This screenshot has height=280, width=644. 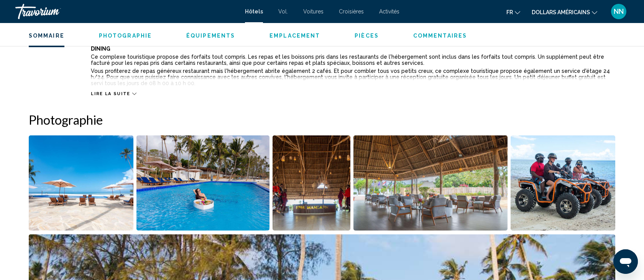 What do you see at coordinates (351, 12) in the screenshot?
I see `a: Croisières` at bounding box center [351, 12].